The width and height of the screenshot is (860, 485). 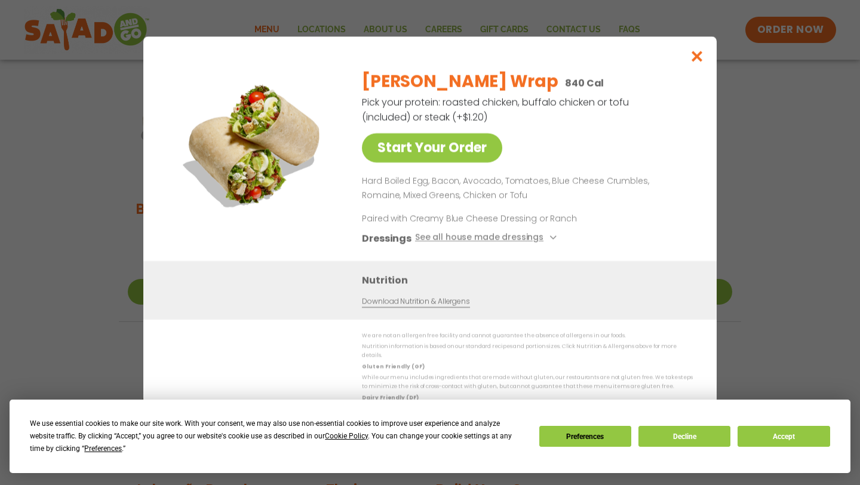 What do you see at coordinates (103, 449) in the screenshot?
I see `span: Preferences` at bounding box center [103, 449].